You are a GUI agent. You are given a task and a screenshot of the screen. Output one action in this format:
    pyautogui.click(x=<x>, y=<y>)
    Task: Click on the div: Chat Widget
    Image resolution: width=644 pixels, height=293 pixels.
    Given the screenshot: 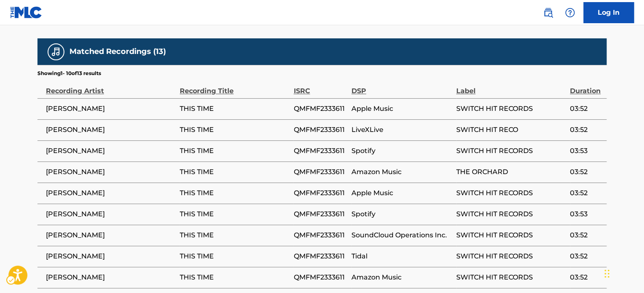 What is the action you would take?
    pyautogui.click(x=623, y=273)
    